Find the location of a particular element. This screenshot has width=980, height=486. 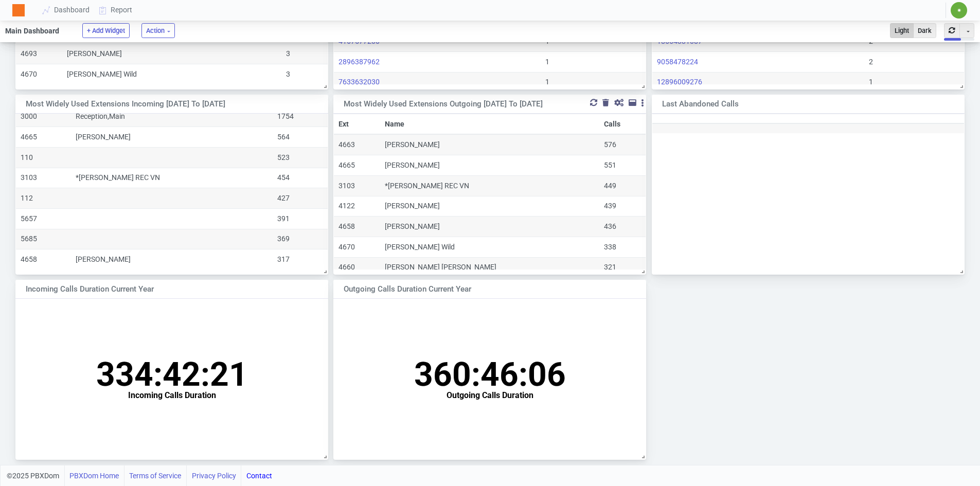

td: 564 is located at coordinates (300, 137).